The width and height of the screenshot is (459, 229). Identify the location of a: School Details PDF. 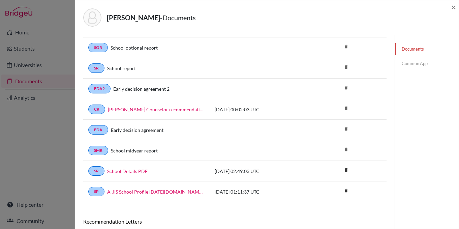
(127, 171).